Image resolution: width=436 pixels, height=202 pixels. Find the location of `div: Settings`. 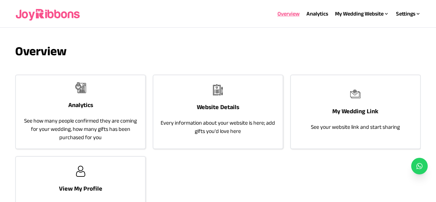

div: Settings is located at coordinates (409, 14).